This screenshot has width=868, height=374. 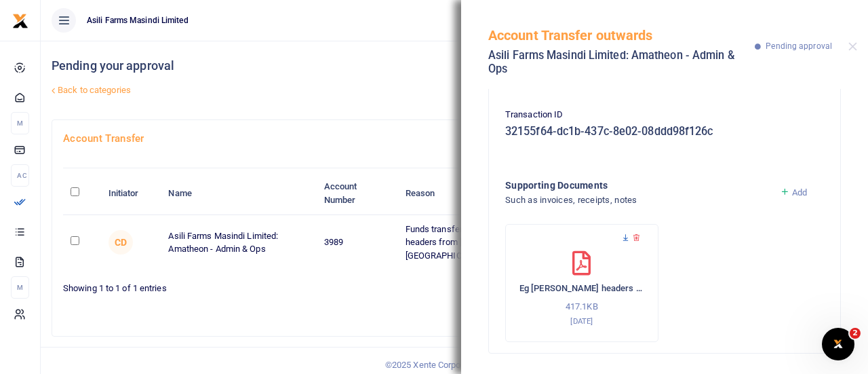 I want to click on span: Pending approval, so click(x=799, y=46).